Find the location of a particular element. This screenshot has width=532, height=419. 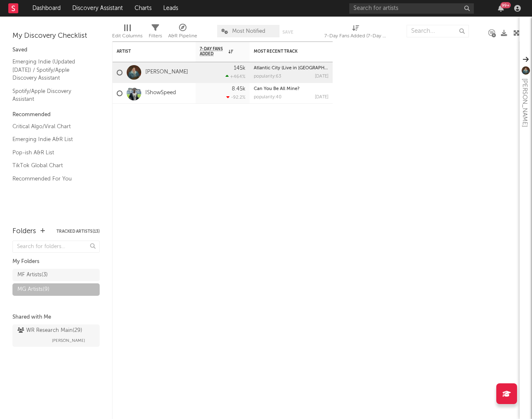

div: +464 % is located at coordinates (235, 76).